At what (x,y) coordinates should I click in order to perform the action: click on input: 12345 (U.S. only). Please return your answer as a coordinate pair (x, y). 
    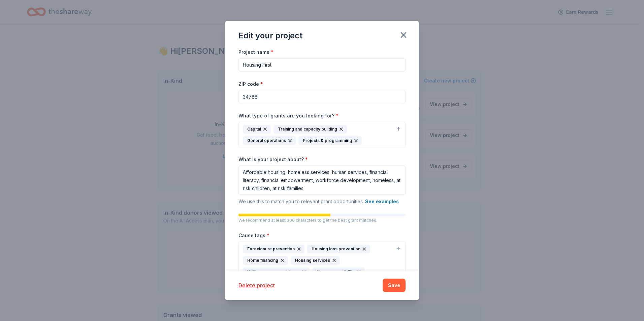
    Looking at the image, I should click on (322, 97).